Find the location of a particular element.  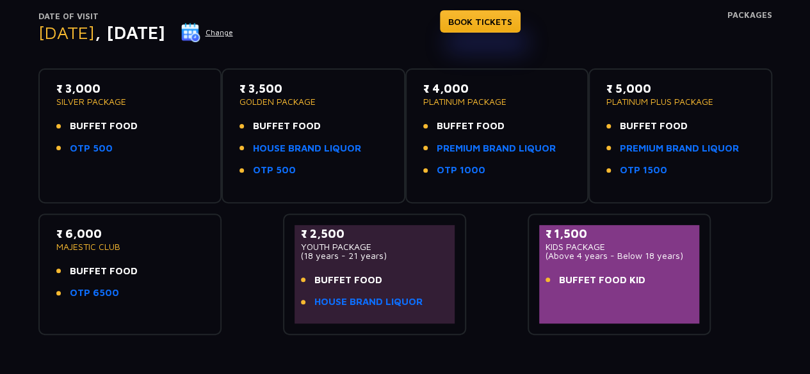

p: KIDS PACKAGE is located at coordinates (619, 247).